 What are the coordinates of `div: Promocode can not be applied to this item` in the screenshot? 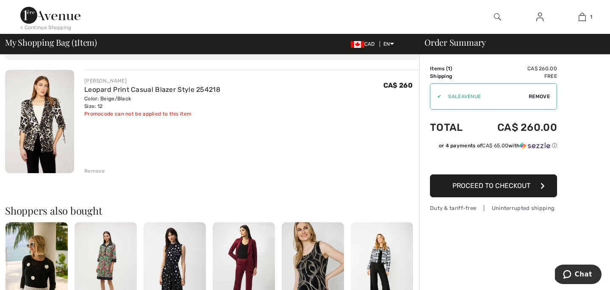 It's located at (152, 114).